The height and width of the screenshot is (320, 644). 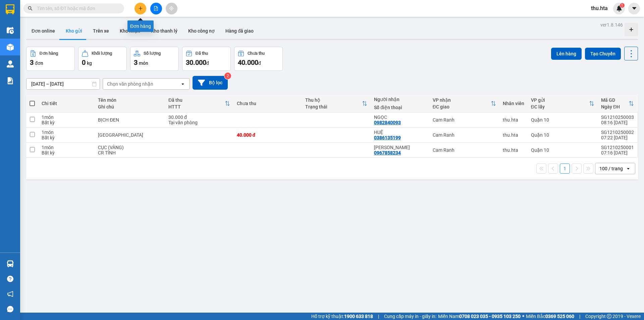 I want to click on button: file-add, so click(x=156, y=8).